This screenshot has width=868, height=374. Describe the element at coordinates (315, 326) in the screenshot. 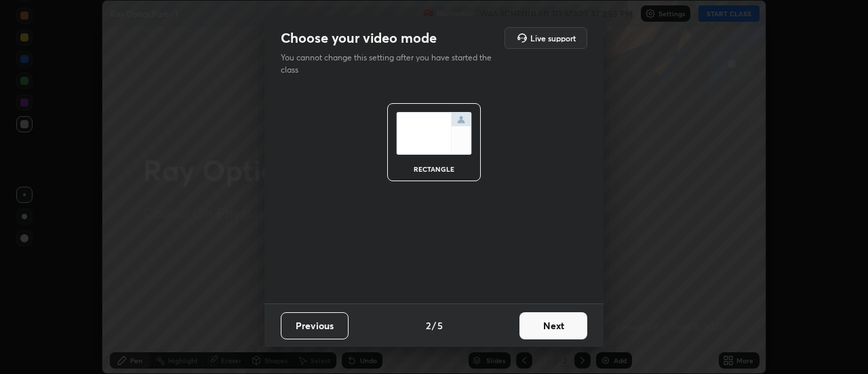

I see `button: Previous` at that location.